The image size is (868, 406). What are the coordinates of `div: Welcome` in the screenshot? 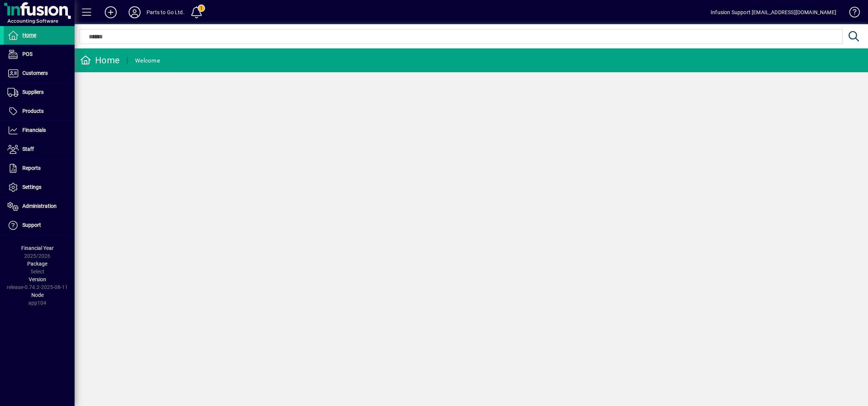 It's located at (147, 61).